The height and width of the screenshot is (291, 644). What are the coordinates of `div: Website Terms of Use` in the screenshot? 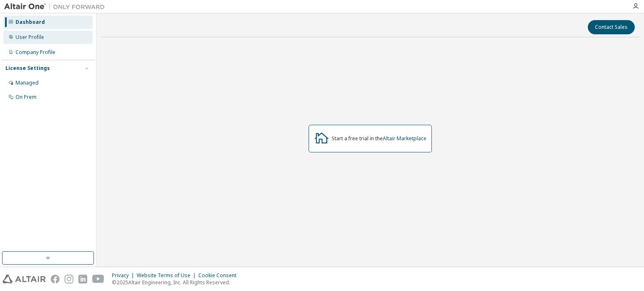 It's located at (168, 275).